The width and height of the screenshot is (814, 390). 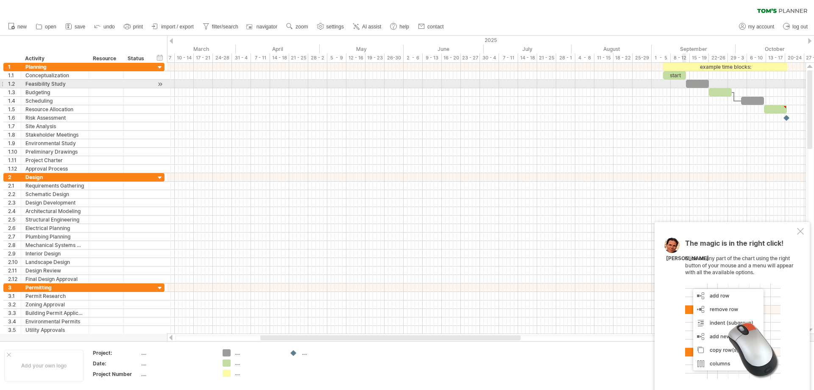 What do you see at coordinates (693, 49) in the screenshot?
I see `div: September 2025` at bounding box center [693, 49].